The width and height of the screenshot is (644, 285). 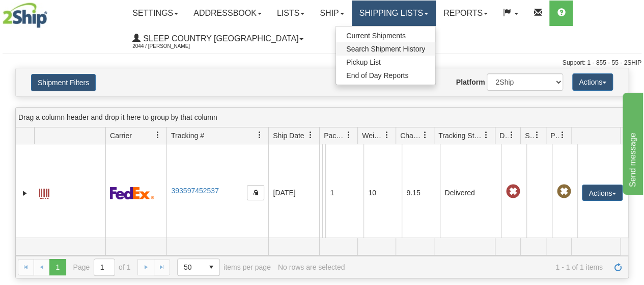 What do you see at coordinates (562, 135) in the screenshot?
I see `a: Pickup Status filter column settings` at bounding box center [562, 135].